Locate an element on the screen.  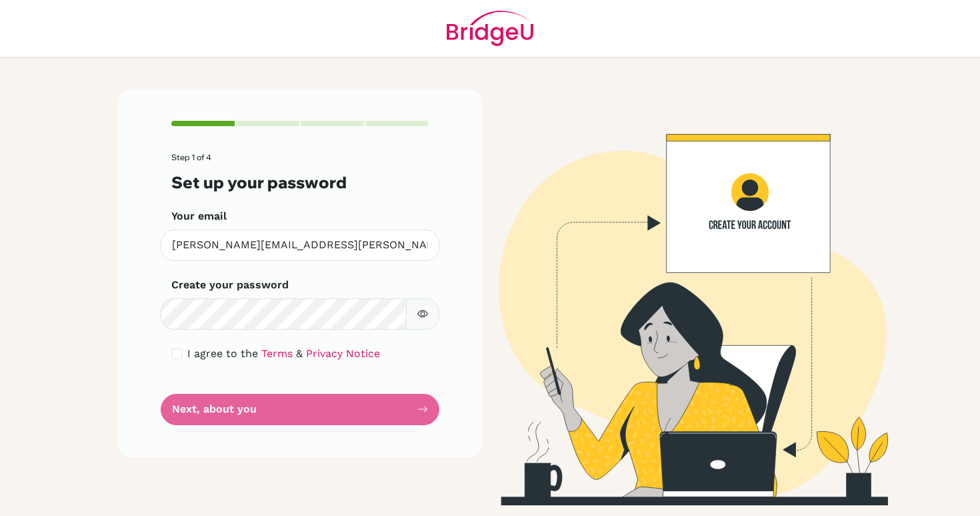
a: Terms is located at coordinates (277, 353).